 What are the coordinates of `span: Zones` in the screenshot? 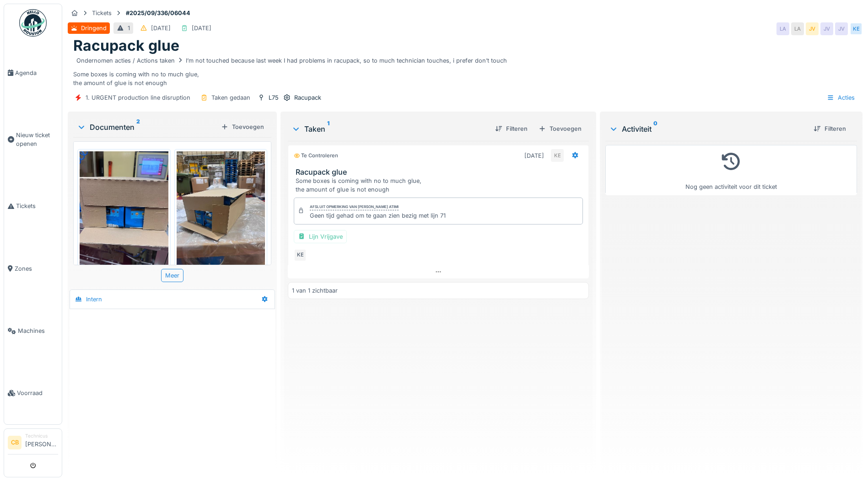 It's located at (36, 268).